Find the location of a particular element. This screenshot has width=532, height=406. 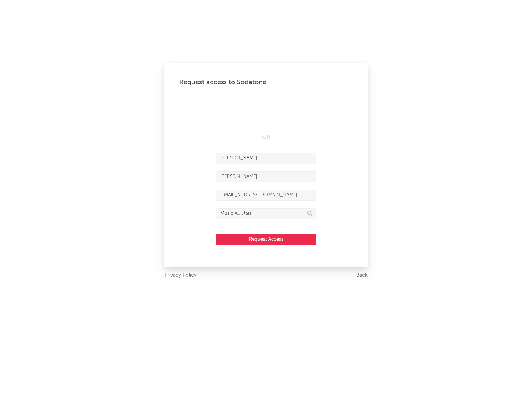

a: Privacy Policy is located at coordinates (180, 276).